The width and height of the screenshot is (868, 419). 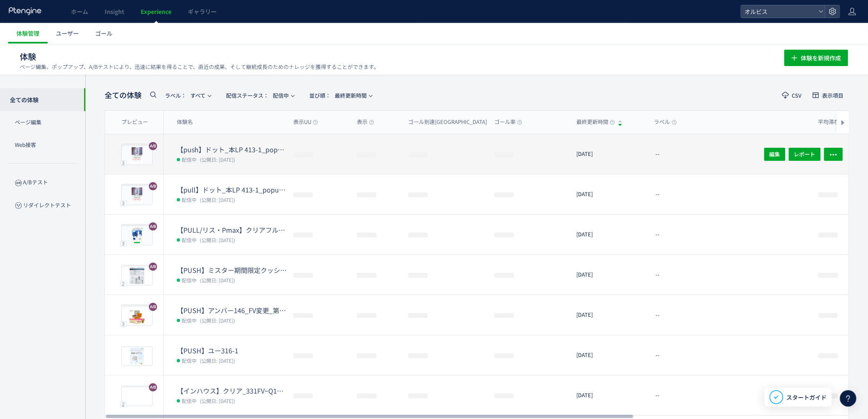 I want to click on span: CSV, so click(x=797, y=95).